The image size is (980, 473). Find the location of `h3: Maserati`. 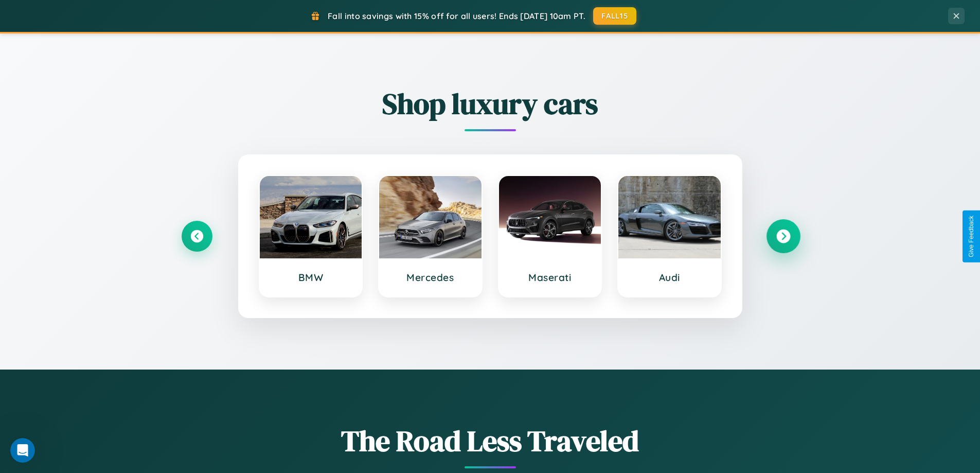

h3: Maserati is located at coordinates (550, 277).